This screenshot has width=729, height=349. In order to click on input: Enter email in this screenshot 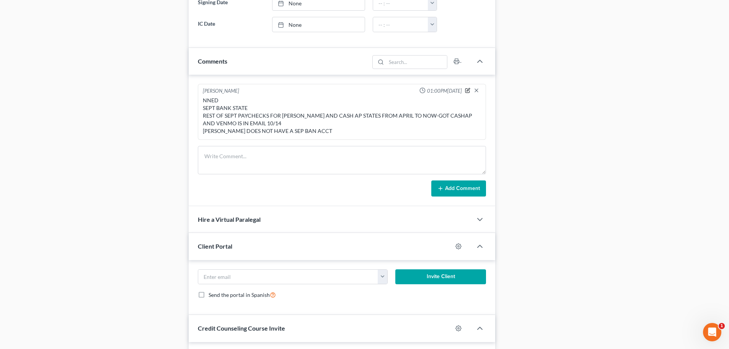, I will do `click(288, 277)`.